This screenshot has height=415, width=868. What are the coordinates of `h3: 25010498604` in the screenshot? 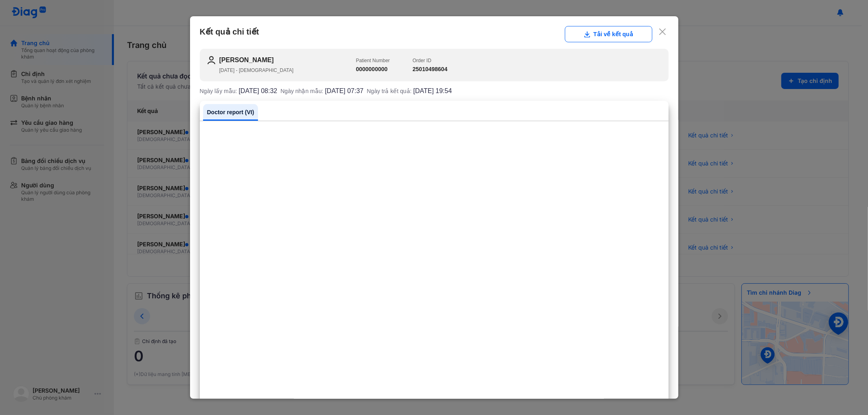 It's located at (430, 69).